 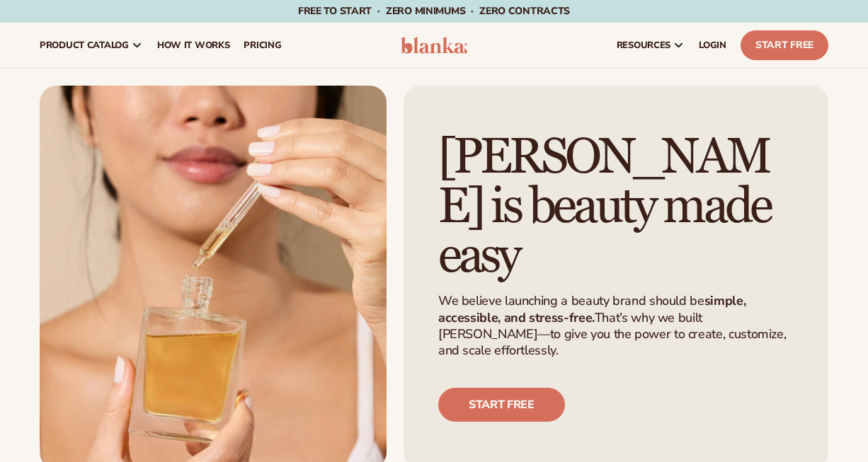 I want to click on span: Free to start · ZERO minimums · ZERO contracts, so click(x=434, y=10).